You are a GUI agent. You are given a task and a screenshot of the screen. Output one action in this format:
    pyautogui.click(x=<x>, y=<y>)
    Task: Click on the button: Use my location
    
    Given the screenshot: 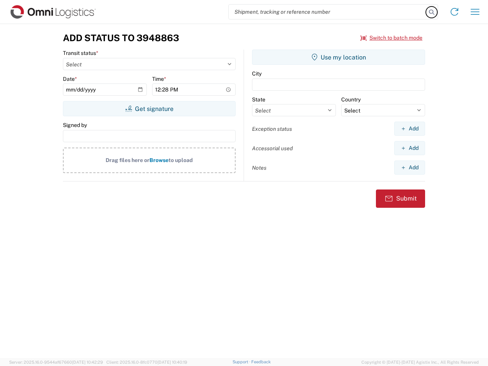 What is the action you would take?
    pyautogui.click(x=339, y=57)
    